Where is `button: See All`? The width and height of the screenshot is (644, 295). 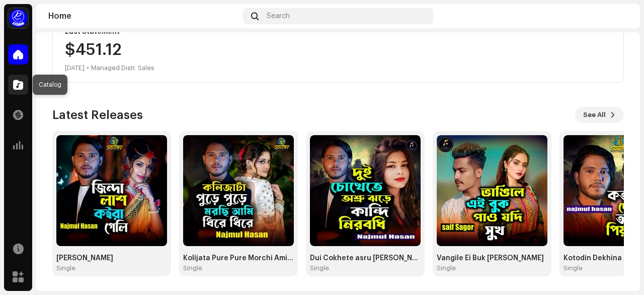 button: See All is located at coordinates (599, 114).